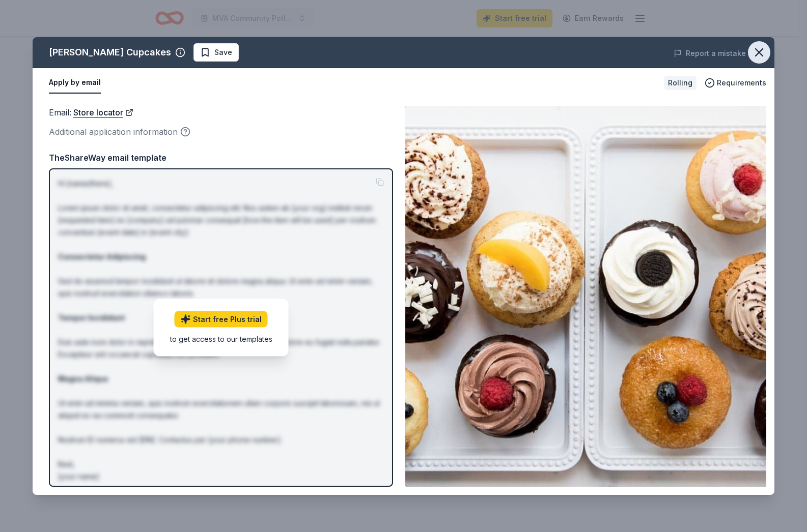 This screenshot has width=807, height=532. What do you see at coordinates (221, 112) in the screenshot?
I see `div: Email :` at bounding box center [221, 112].